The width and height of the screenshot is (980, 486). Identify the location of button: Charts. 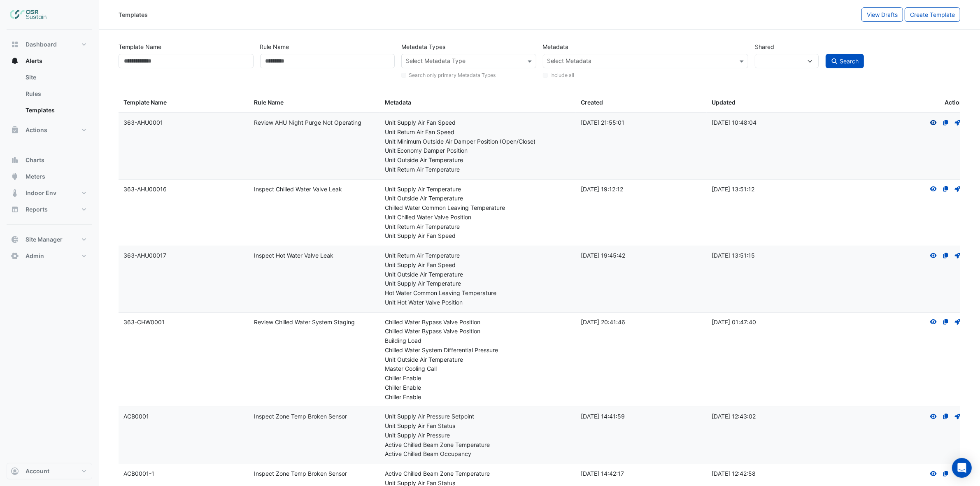
(49, 160).